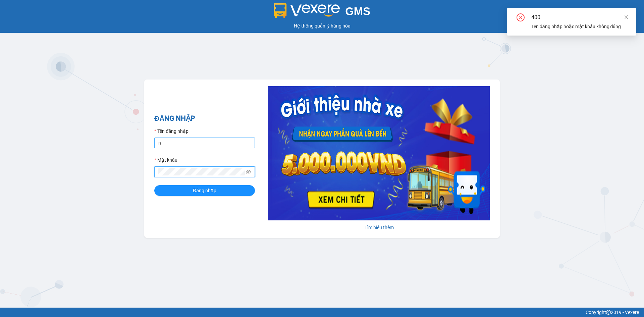  Describe the element at coordinates (322, 13) in the screenshot. I see `a: GMS` at that location.